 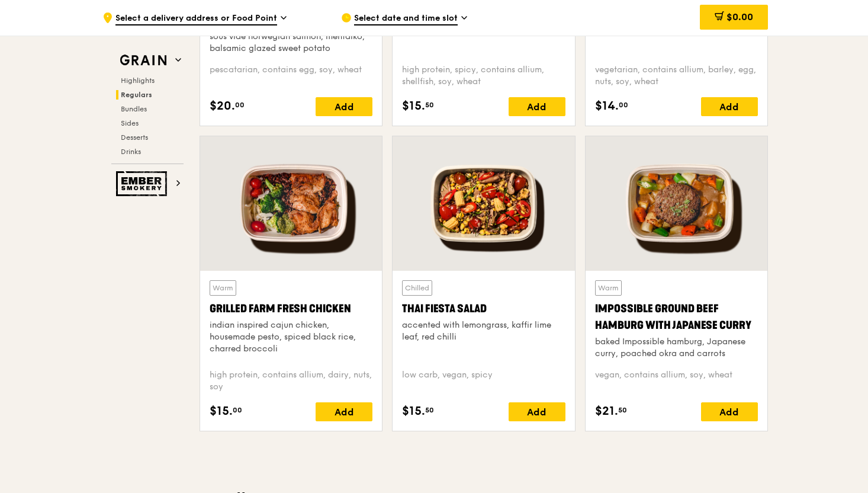 What do you see at coordinates (143, 184) in the screenshot?
I see `img: Ember Smokery web logo` at bounding box center [143, 184].